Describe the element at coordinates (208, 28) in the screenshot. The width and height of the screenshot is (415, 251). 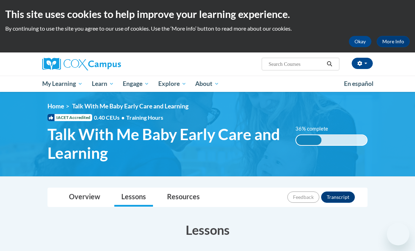
I see `p: By continuing to use the site you agree to our use of cookies. Use the ‘More info’ button to read...` at that location.